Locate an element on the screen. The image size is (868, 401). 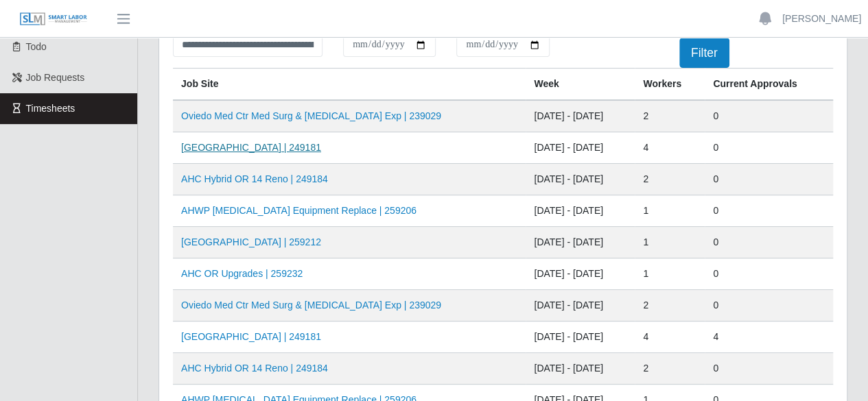
th: Workers is located at coordinates (670, 84).